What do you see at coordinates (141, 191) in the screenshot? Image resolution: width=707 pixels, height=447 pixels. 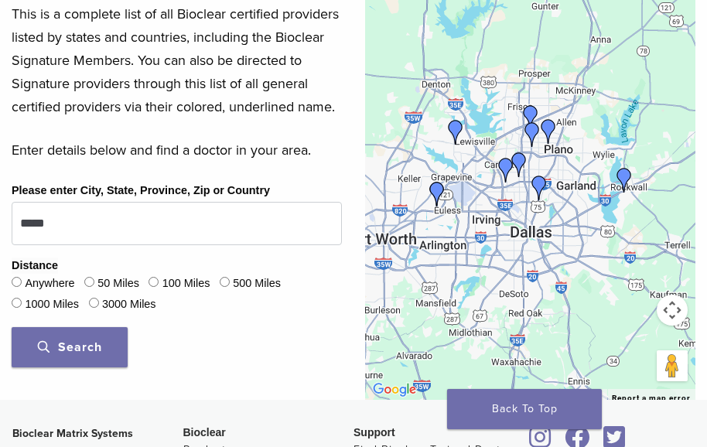 I see `label: Please enter City, State, Province, Zip or Country` at bounding box center [141, 191].